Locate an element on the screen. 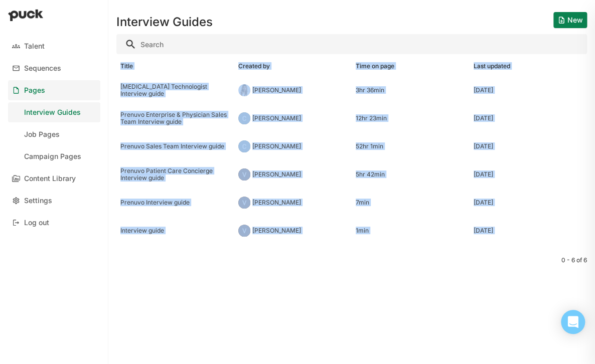 This screenshot has height=364, width=595. div: Interview Guides is located at coordinates (52, 113).